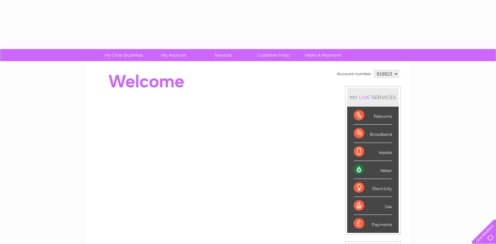  Describe the element at coordinates (372, 224) in the screenshot. I see `div: Payments` at that location.